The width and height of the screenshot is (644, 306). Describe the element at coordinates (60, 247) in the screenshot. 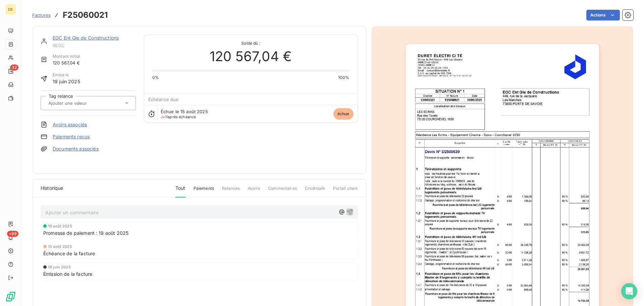

I see `span: 15 août 2025` at that location.